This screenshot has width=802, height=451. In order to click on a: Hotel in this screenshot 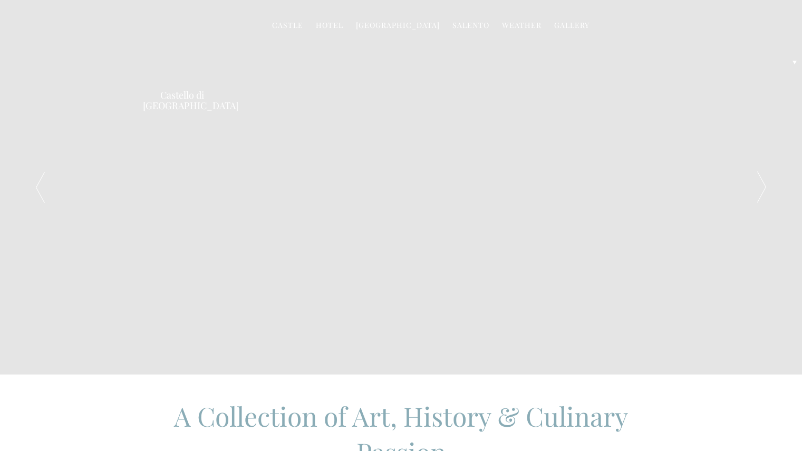, I will do `click(329, 26)`.